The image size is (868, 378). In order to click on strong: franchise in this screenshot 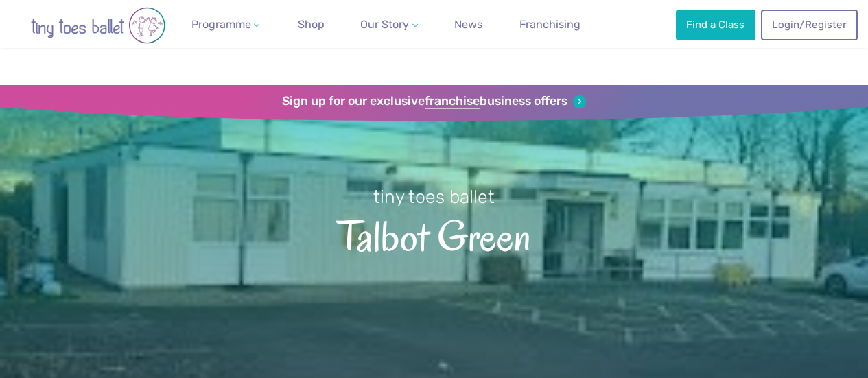, I will do `click(452, 101)`.